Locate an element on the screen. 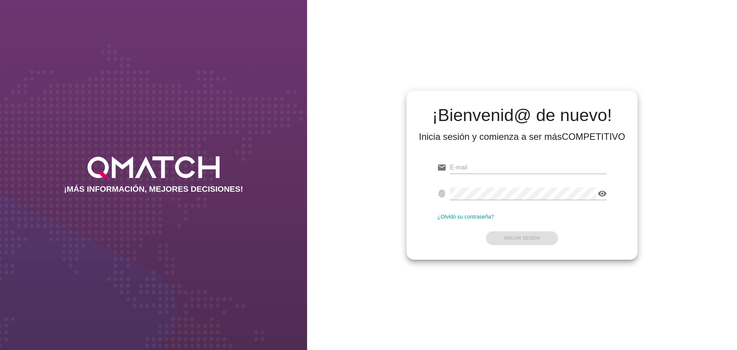 This screenshot has height=350, width=737. h2: ¡MÁS INFORMACIÓN, MEJORES DECISIONES! is located at coordinates (154, 189).